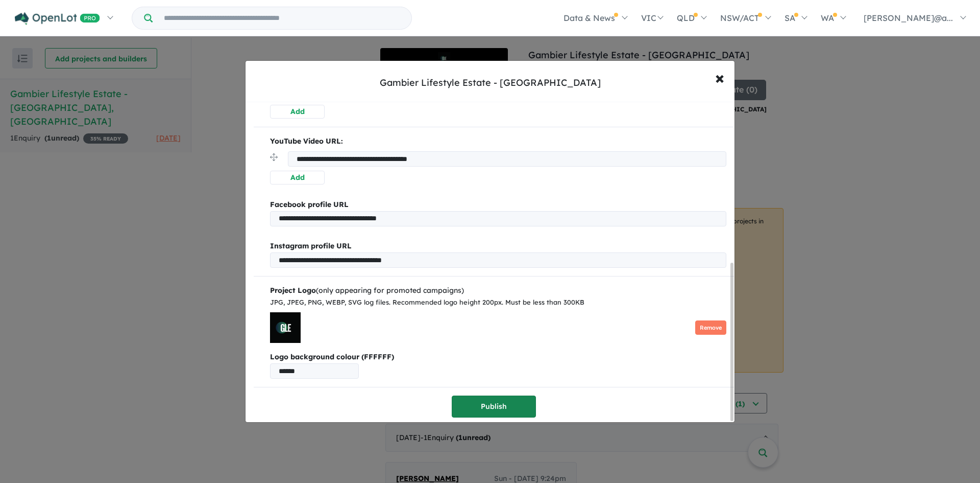  I want to click on button: Publish, so click(493, 406).